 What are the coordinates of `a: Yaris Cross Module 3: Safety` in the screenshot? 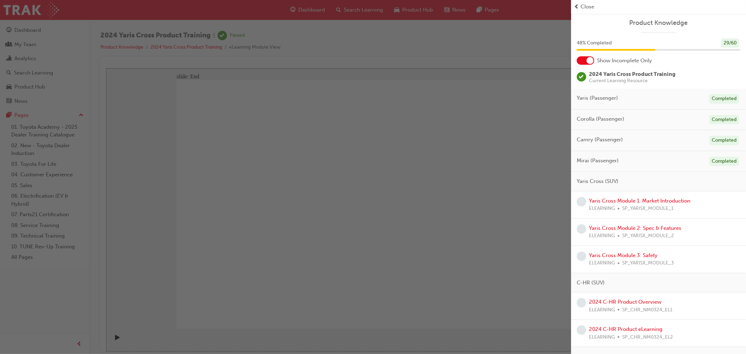 It's located at (623, 255).